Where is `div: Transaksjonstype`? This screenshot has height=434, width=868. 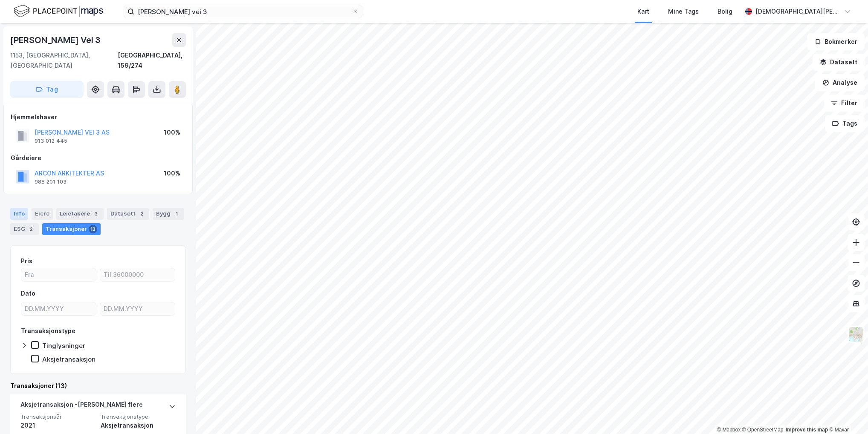 div: Transaksjonstype is located at coordinates (48, 331).